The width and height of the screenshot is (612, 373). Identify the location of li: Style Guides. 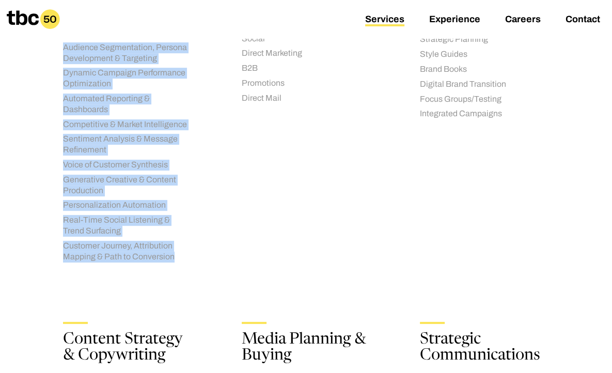
(485, 54).